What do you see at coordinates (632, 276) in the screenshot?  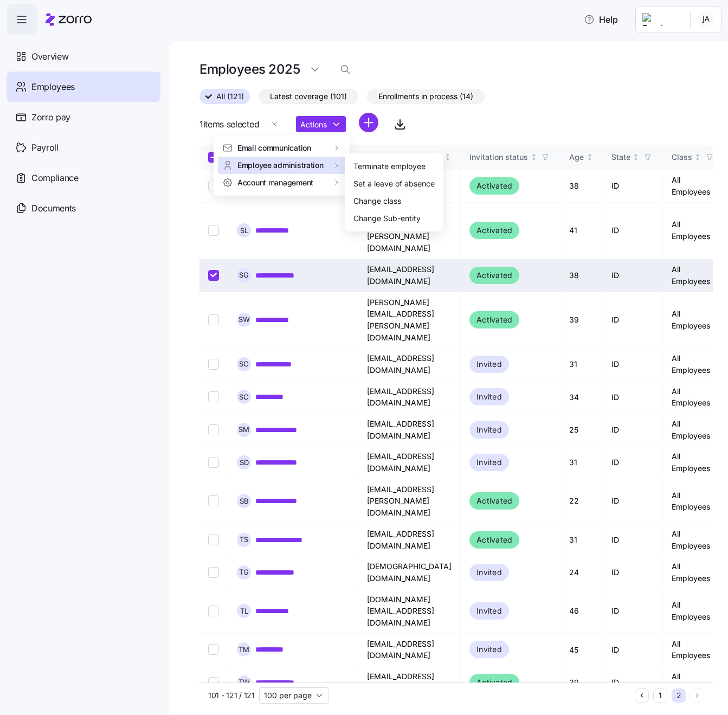 I see `td: ID` at bounding box center [632, 276].